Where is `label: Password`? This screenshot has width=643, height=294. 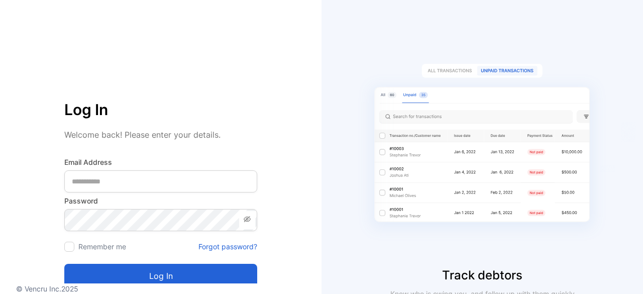
label: Password is located at coordinates (161, 200).